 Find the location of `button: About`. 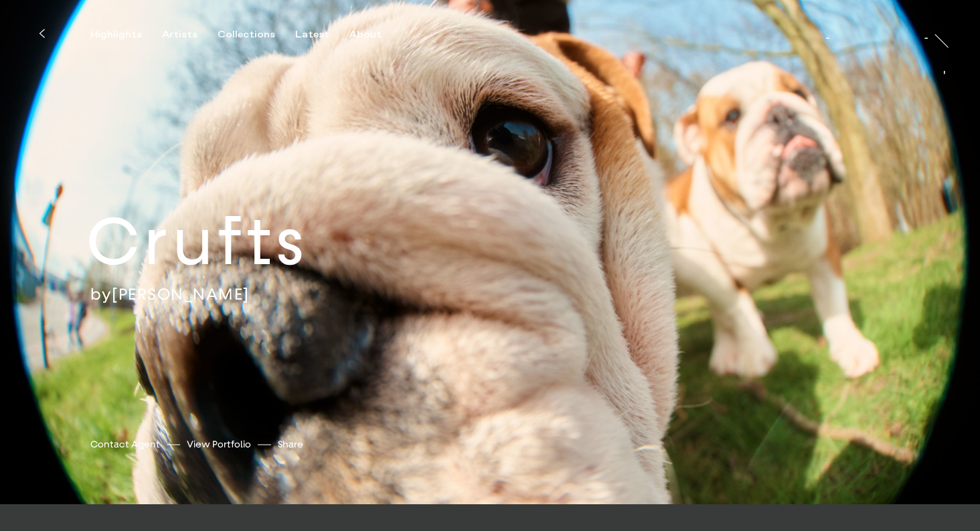

button: About is located at coordinates (376, 35).